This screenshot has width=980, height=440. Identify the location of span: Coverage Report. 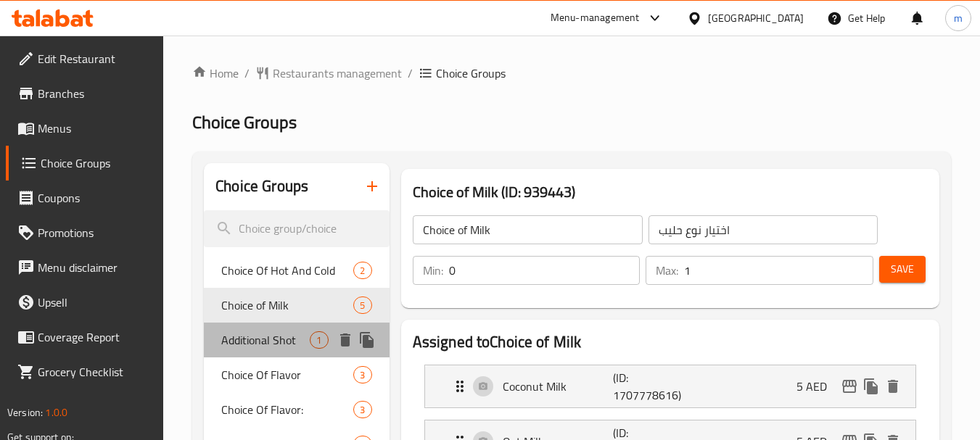
(95, 338).